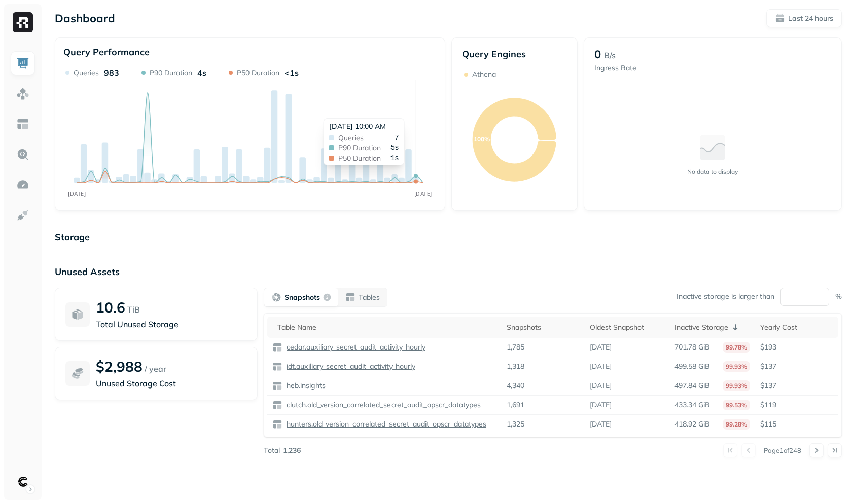 The height and width of the screenshot is (504, 852). Describe the element at coordinates (107, 52) in the screenshot. I see `p: Query Performance` at that location.